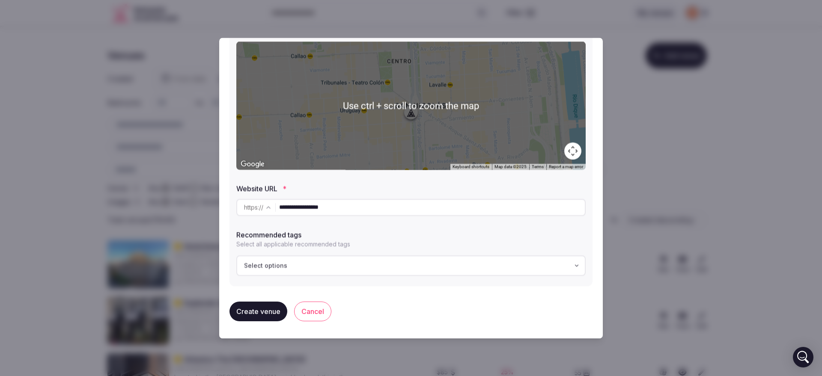 This screenshot has height=376, width=822. I want to click on label: Recommended tags, so click(411, 235).